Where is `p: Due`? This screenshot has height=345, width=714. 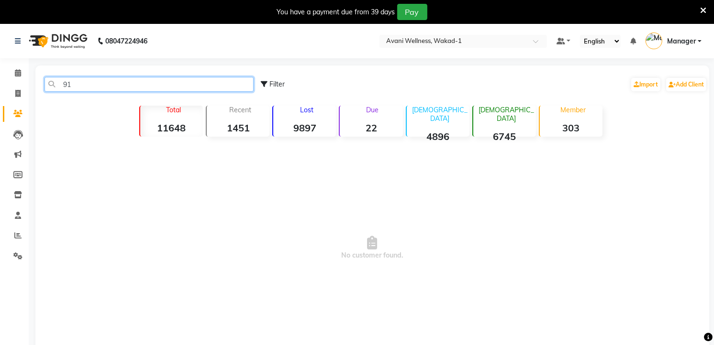 p: Due is located at coordinates (372, 110).